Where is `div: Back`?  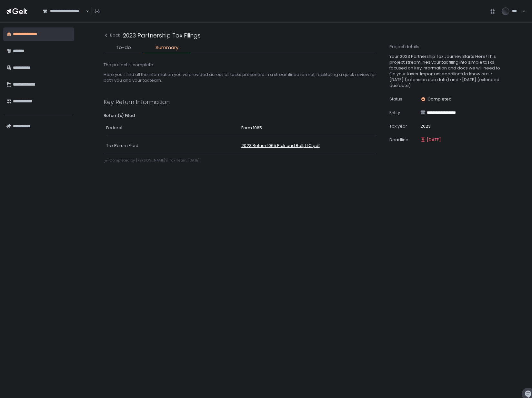
div: Back is located at coordinates (112, 35).